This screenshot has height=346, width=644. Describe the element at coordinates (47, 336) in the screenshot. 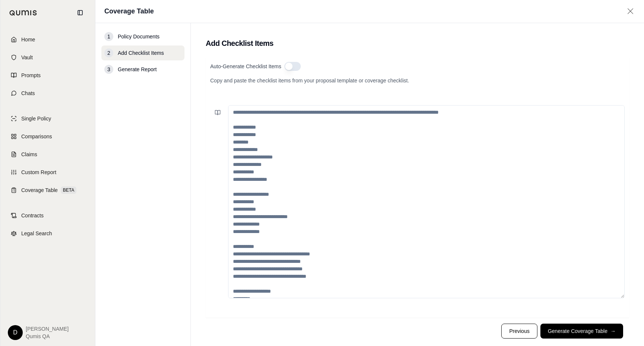

I see `span: Qumis QA` at that location.